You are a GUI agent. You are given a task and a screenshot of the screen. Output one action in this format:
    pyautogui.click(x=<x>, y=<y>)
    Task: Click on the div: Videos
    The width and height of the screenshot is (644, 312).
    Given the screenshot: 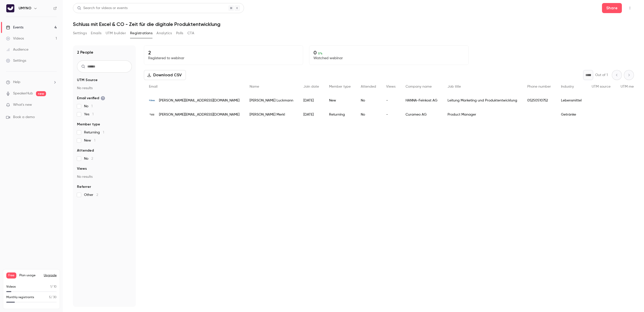 What is the action you would take?
    pyautogui.click(x=15, y=38)
    